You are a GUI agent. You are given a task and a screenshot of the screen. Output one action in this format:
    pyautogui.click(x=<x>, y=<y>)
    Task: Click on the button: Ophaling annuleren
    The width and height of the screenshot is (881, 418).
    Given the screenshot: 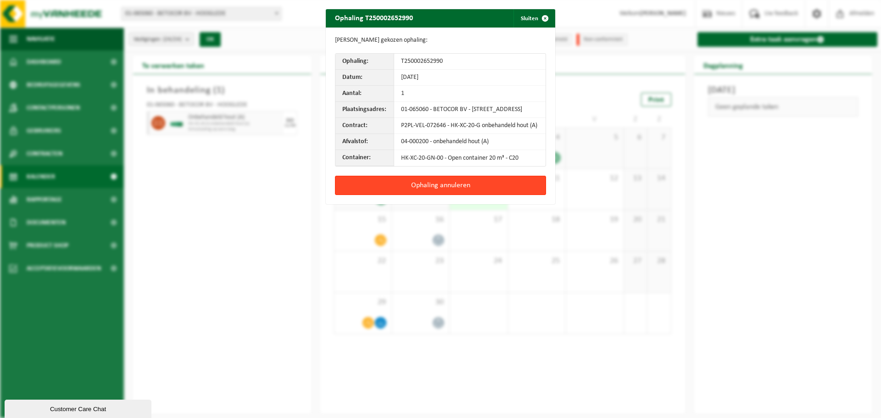 What is the action you would take?
    pyautogui.click(x=440, y=185)
    